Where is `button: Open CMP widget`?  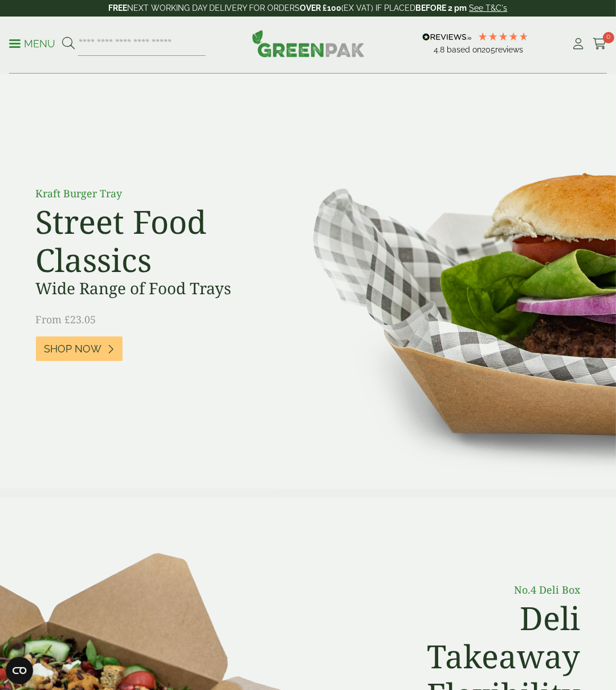 button: Open CMP widget is located at coordinates (19, 671).